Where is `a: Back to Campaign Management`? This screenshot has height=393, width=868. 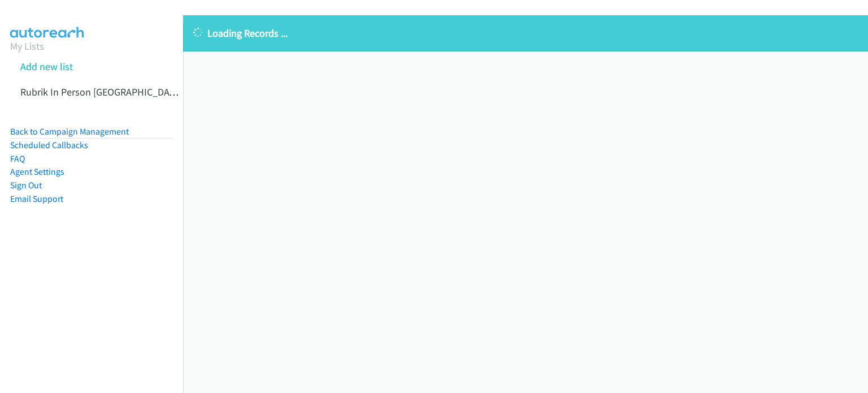
a: Back to Campaign Management is located at coordinates (69, 131).